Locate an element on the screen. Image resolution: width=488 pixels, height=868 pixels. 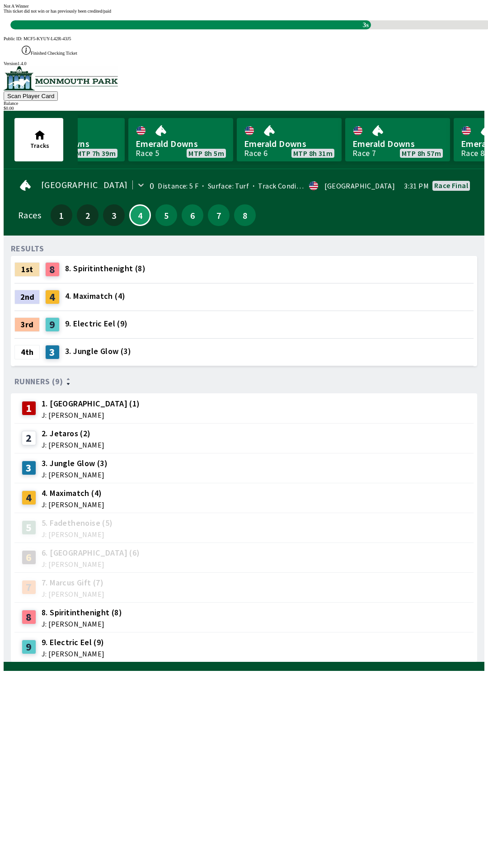
span: Surface: Turf is located at coordinates (224, 186).